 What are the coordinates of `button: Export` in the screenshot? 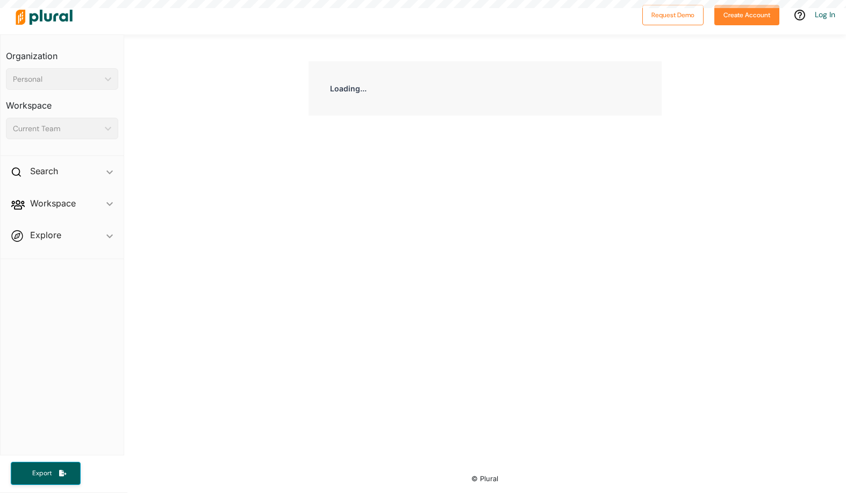 It's located at (46, 473).